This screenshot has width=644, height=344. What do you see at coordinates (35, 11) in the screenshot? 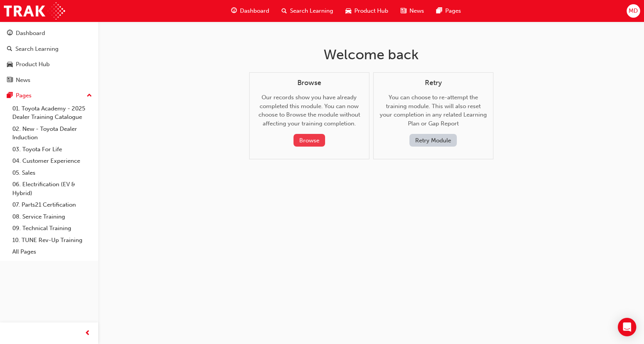
I see `a: Trak` at bounding box center [35, 11].